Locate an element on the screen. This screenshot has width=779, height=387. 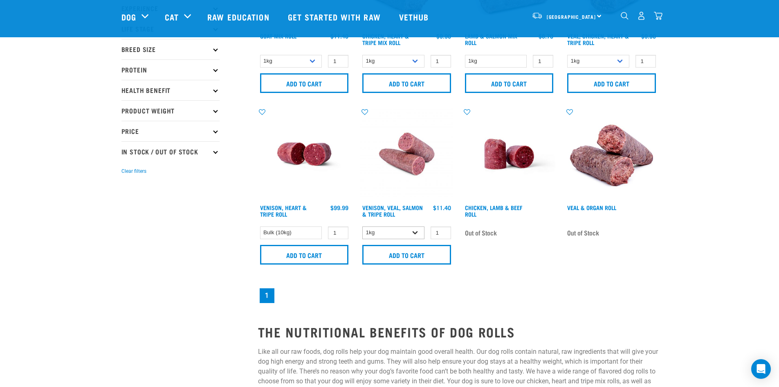
p: Protein is located at coordinates (171, 70).